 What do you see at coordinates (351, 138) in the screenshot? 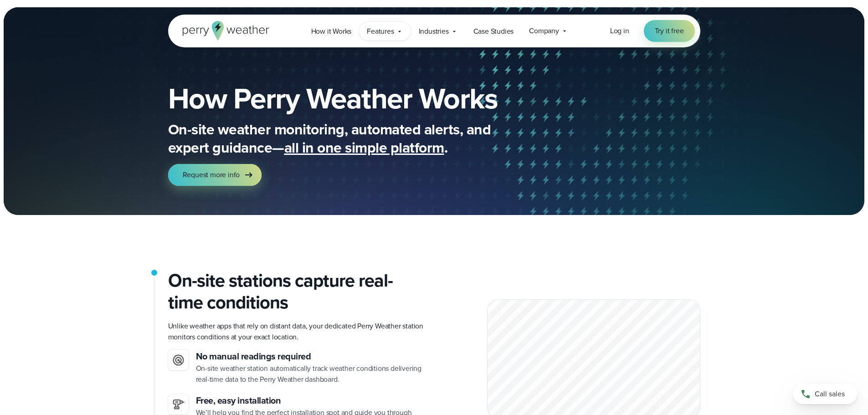
I see `p: On-site weather monitoring, automated alerts, and expert guidance— .` at bounding box center [351, 138].